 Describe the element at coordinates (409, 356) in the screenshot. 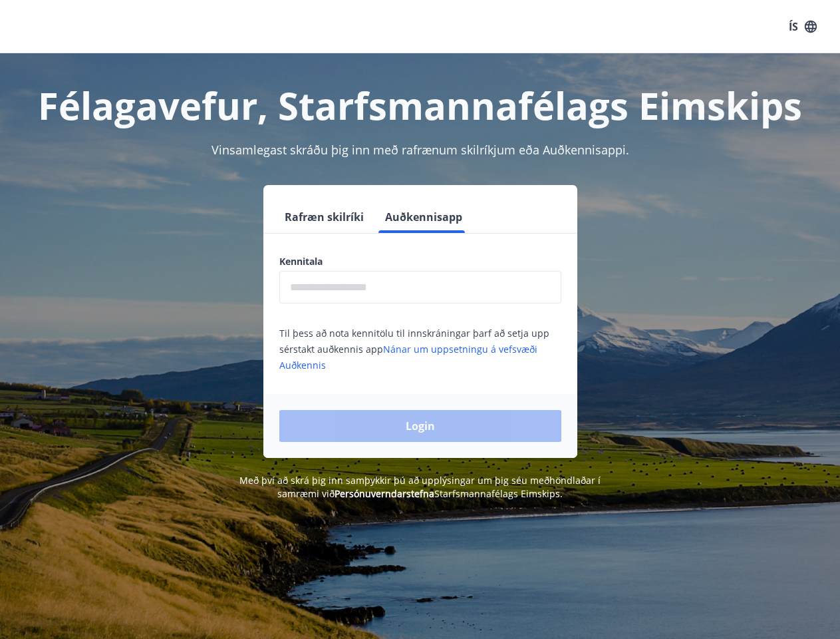

I see `a: Nánar um uppsetningu á vefsvæði Auðkennis` at that location.